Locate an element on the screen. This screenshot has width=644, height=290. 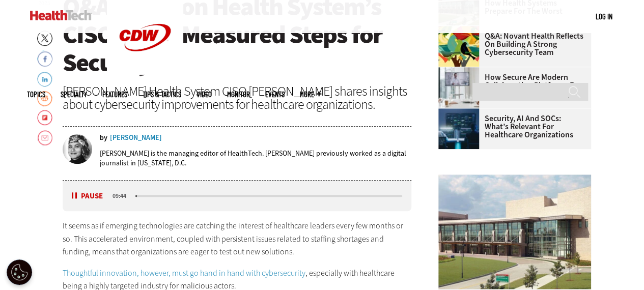
span: Specialty is located at coordinates (74, 94).